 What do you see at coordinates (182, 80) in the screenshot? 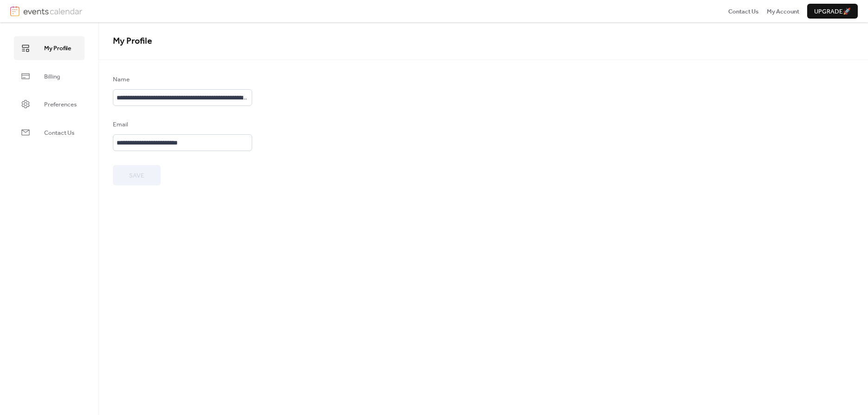
I see `div: Name` at bounding box center [182, 80].